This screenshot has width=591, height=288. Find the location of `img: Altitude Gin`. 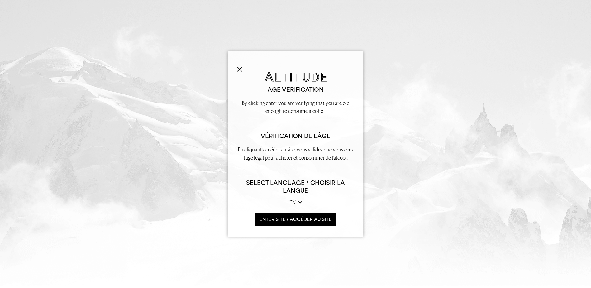

img: Altitude Gin is located at coordinates (295, 77).